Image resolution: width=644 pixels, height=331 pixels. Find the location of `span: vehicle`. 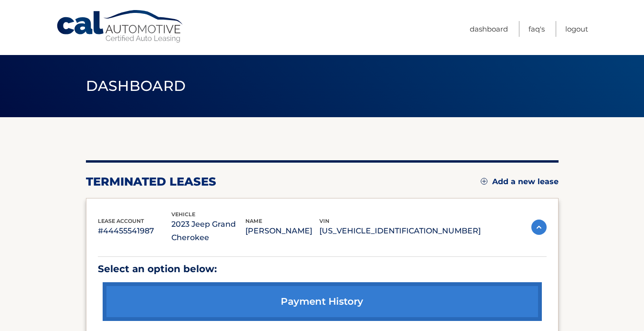

span: vehicle is located at coordinates (183, 214).